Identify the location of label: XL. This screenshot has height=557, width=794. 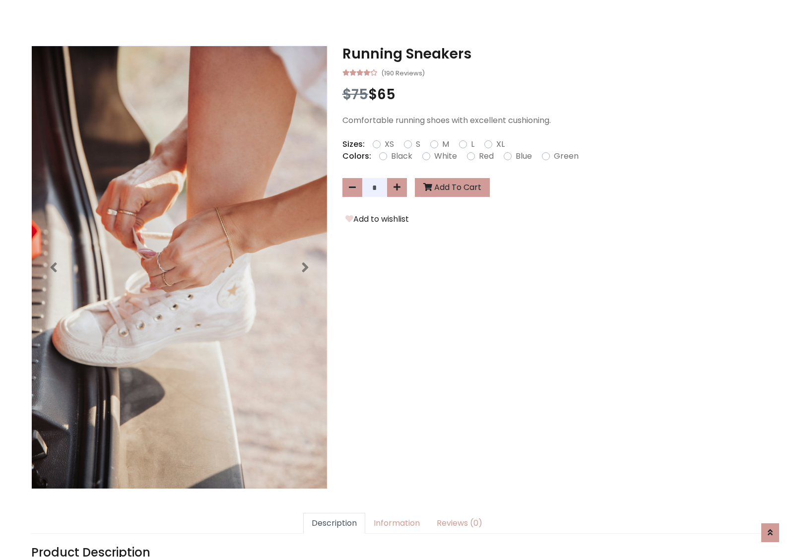
(500, 144).